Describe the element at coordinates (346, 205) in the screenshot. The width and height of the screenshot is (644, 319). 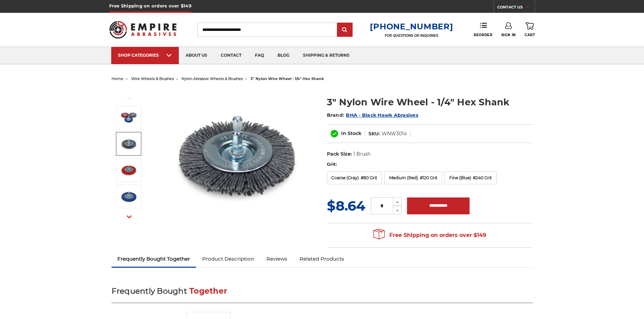
I see `span: $8.64` at that location.